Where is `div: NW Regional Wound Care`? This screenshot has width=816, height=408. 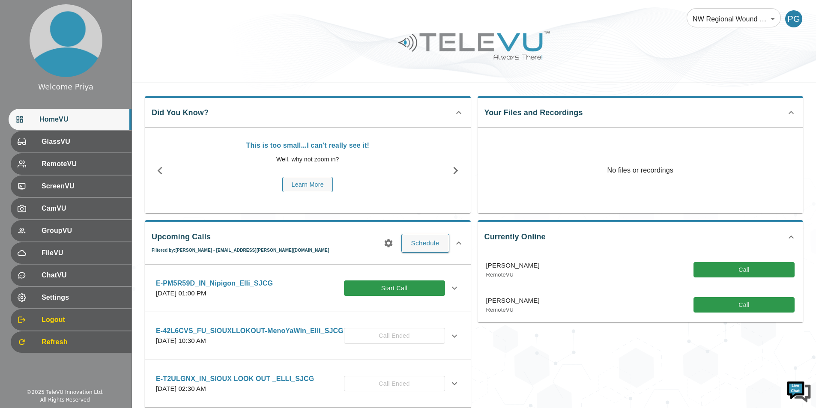 div: NW Regional Wound Care is located at coordinates (733, 19).